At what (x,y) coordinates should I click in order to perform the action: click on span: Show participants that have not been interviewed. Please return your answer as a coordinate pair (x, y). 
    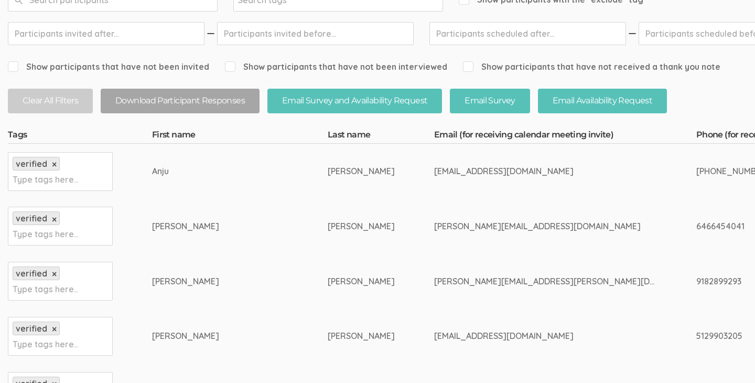
    Looking at the image, I should click on (336, 67).